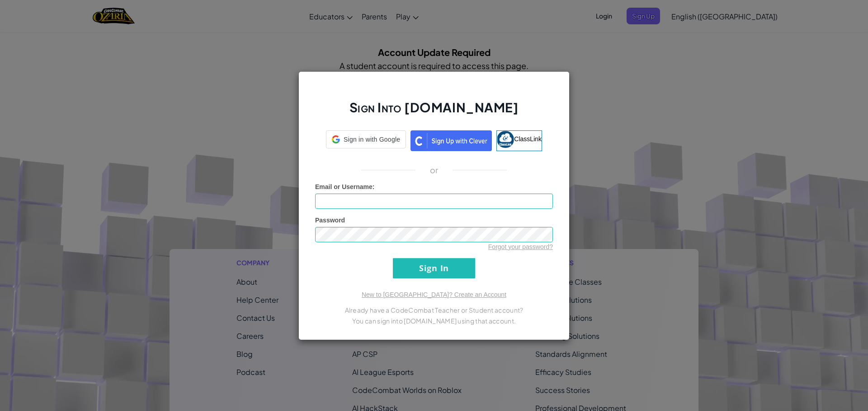 Image resolution: width=868 pixels, height=411 pixels. Describe the element at coordinates (451, 141) in the screenshot. I see `img: clever_sso_button@2x.png` at that location.